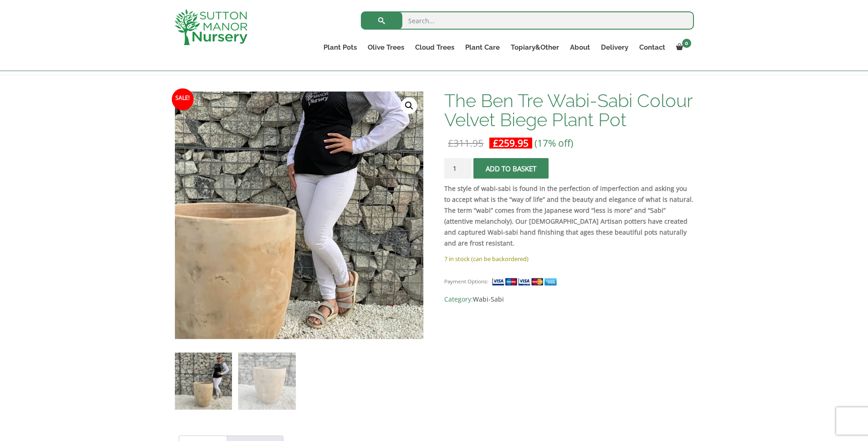 The height and width of the screenshot is (441, 868). I want to click on h1: The Ben Tre Wabi-Sabi Colour Velvet Biege Plant Pot, so click(569, 110).